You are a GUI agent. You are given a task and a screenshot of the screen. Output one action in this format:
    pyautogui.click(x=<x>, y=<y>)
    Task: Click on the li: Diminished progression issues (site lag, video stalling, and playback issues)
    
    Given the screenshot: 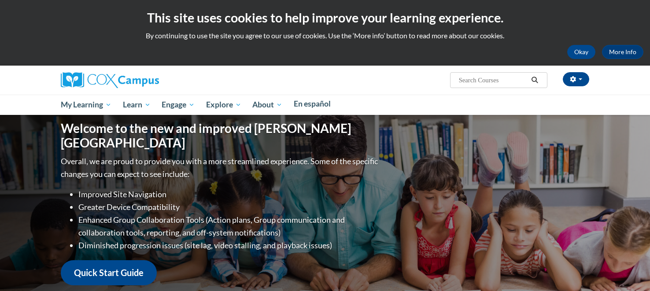 What is the action you would take?
    pyautogui.click(x=229, y=245)
    